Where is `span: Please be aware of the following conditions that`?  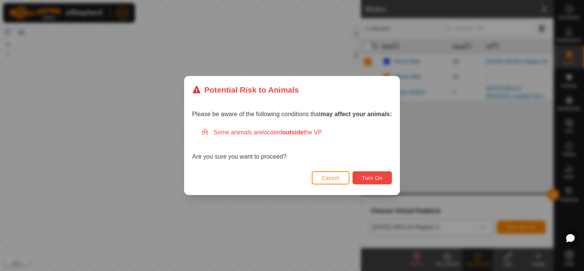
span: Please be aware of the following conditions that is located at coordinates (292, 114).